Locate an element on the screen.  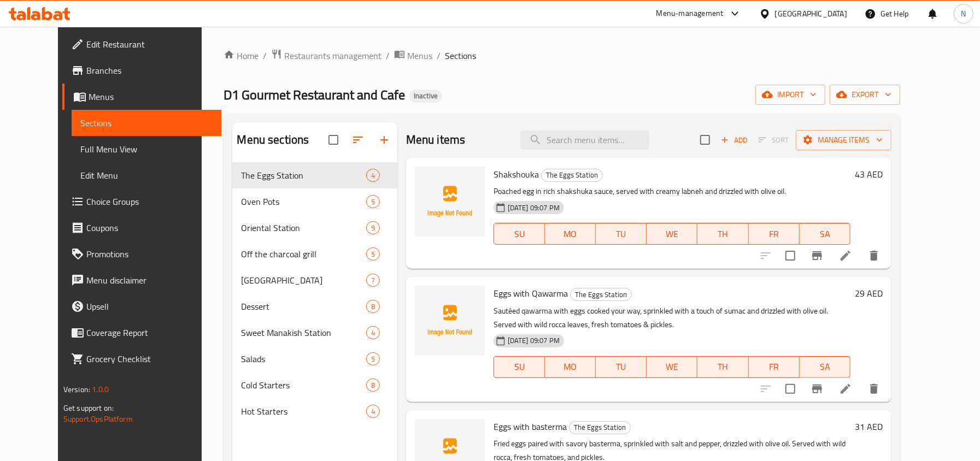
span: Cold Starters is located at coordinates (303, 385).